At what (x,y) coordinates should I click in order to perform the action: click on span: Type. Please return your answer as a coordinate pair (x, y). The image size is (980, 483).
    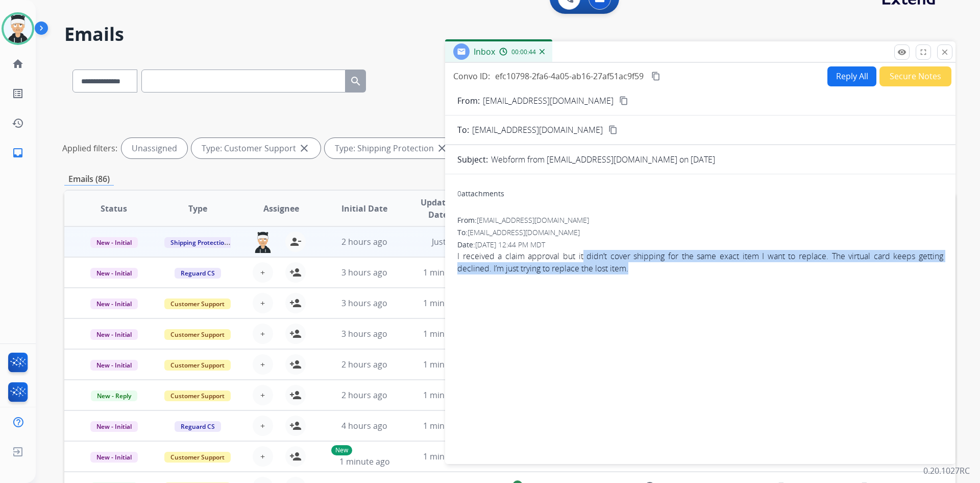
    Looking at the image, I should click on (198, 209).